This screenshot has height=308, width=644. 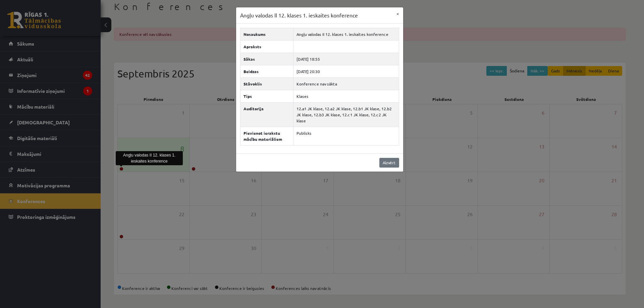 What do you see at coordinates (346, 83) in the screenshot?
I see `td: Konference nav sākta` at bounding box center [346, 83].